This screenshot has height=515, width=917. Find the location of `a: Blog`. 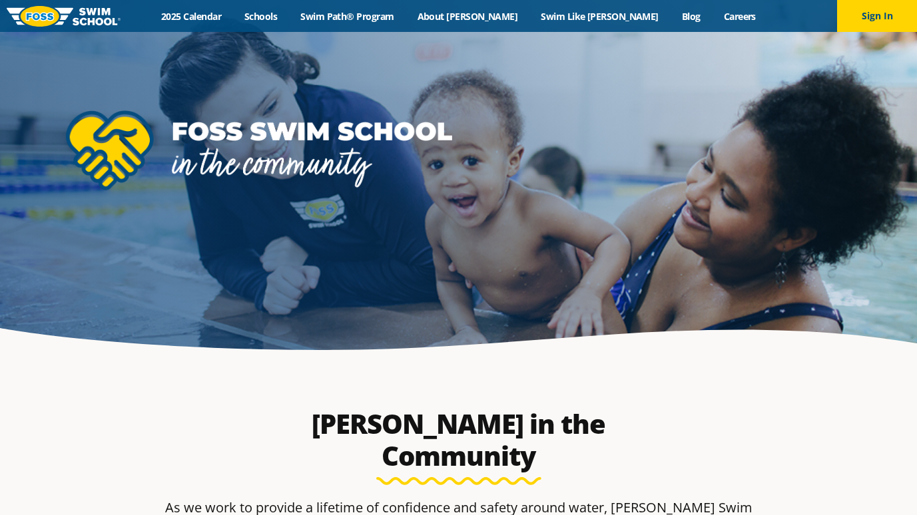

a: Blog is located at coordinates (690, 16).